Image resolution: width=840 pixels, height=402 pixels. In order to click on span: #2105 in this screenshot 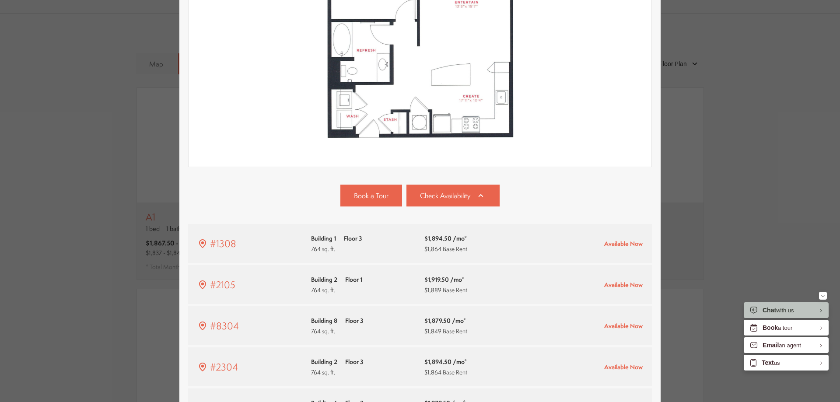, I will do `click(223, 285)`.